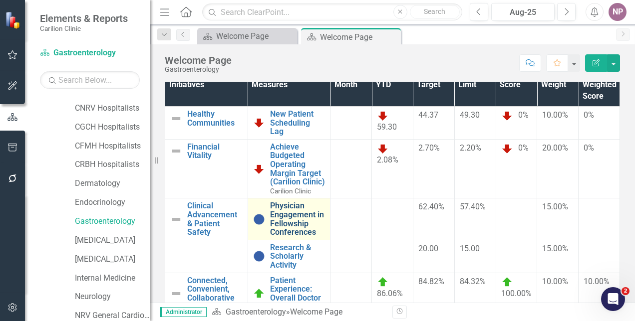 The image size is (635, 321). Describe the element at coordinates (112, 203) in the screenshot. I see `a: Endocrinology` at that location.